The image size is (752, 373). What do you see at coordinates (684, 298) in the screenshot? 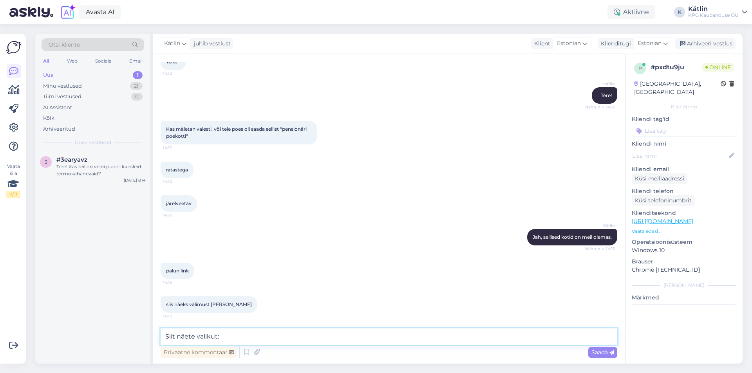
I see `p: Märkmed` at bounding box center [684, 298].